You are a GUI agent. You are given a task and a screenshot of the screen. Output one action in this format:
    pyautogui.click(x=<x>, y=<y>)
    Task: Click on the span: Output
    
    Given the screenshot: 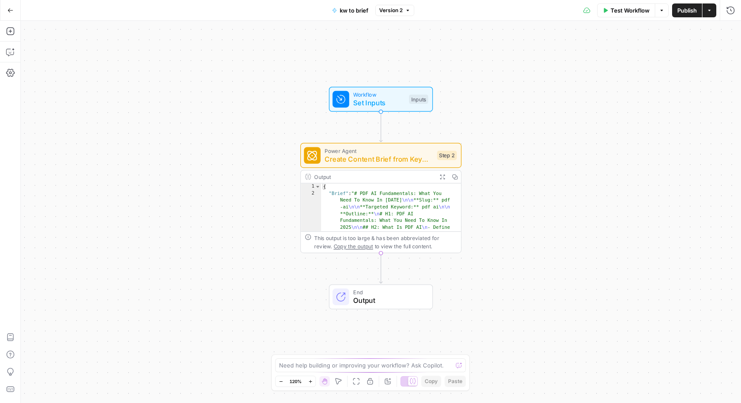 What is the action you would take?
    pyautogui.click(x=388, y=300)
    